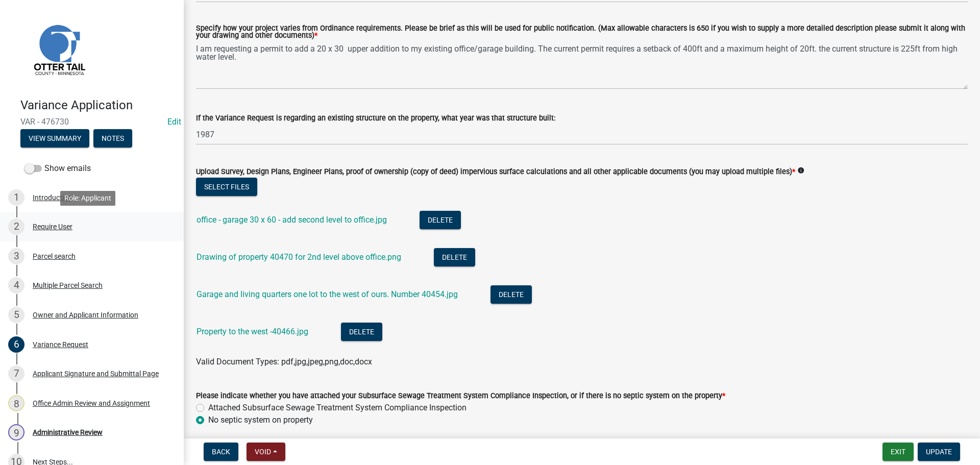  Describe the element at coordinates (16, 197) in the screenshot. I see `div: 1` at that location.